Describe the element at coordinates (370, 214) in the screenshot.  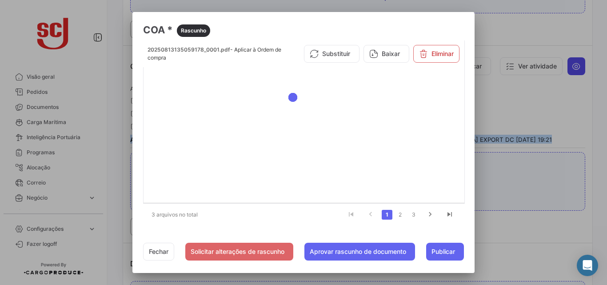
I see `a: go to previous page` at that location.